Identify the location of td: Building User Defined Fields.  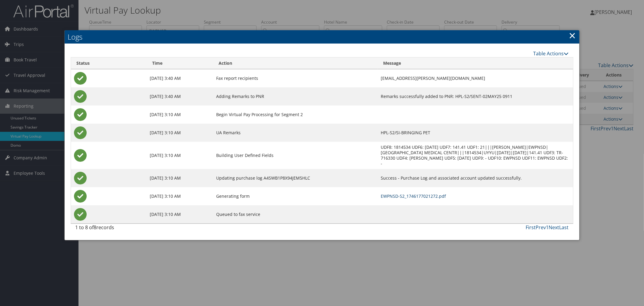
(296, 155).